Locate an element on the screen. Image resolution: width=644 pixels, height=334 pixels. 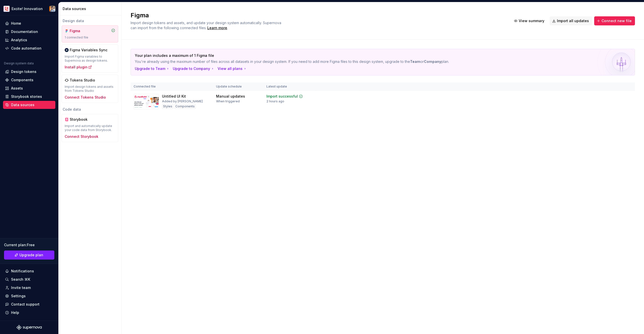
div: Connect Tokens Studio is located at coordinates (85, 97).